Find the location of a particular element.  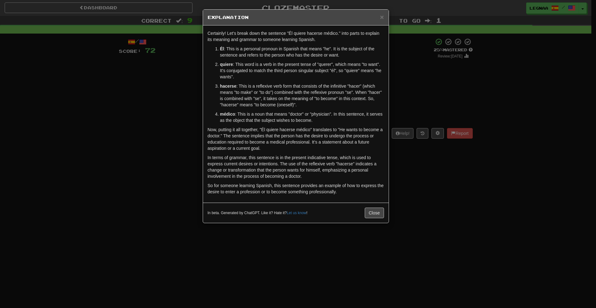

p: Certainly! Let's break down the sentence "Él quiere hacerse médico." into parts to explain its me... is located at coordinates (296, 36).